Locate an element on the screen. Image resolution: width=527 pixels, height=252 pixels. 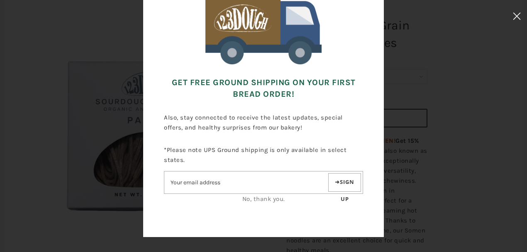
div: *Please note UPS Ground shipping is only available in select states. is located at coordinates (264, 174).